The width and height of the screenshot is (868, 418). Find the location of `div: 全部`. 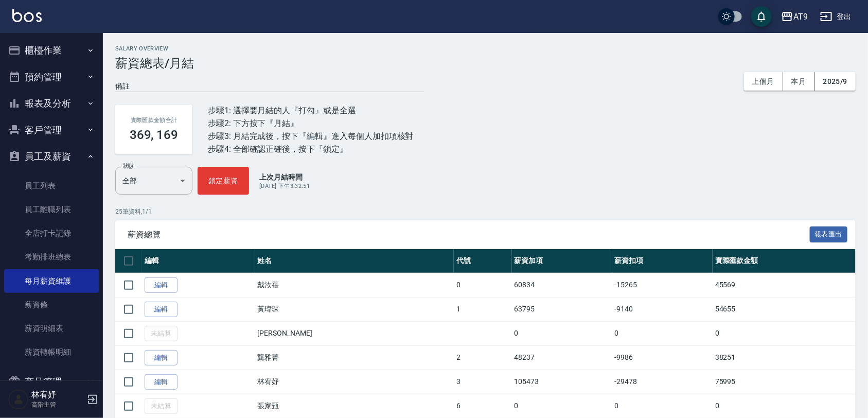

div: 全部 is located at coordinates (154, 181).